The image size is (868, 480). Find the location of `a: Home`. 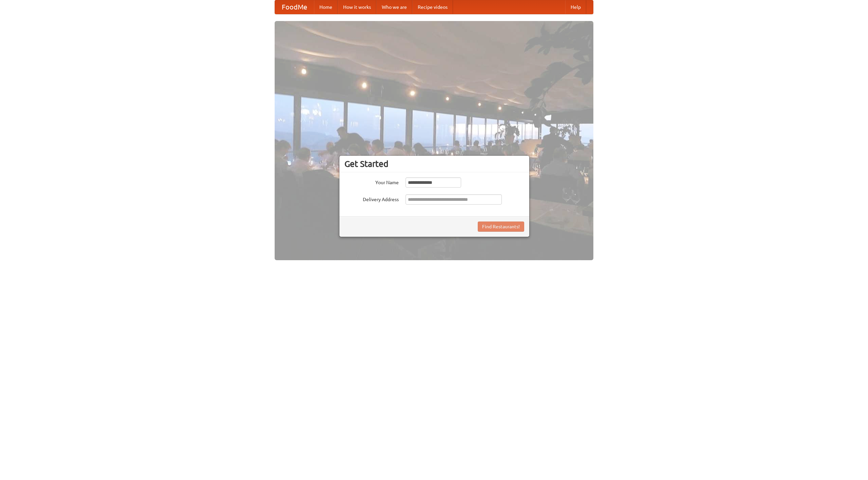

a: Home is located at coordinates (326, 7).